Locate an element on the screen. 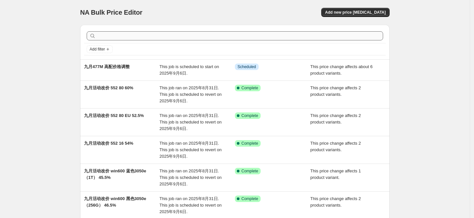  span: NA Bulk Price Editor is located at coordinates (111, 12).